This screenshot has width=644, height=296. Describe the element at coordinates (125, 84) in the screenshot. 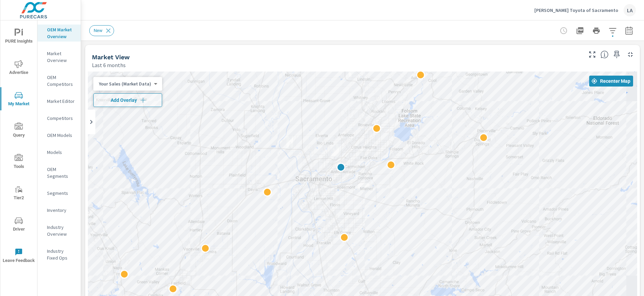

I see `div: Your Sales (Market Data)` at that location.